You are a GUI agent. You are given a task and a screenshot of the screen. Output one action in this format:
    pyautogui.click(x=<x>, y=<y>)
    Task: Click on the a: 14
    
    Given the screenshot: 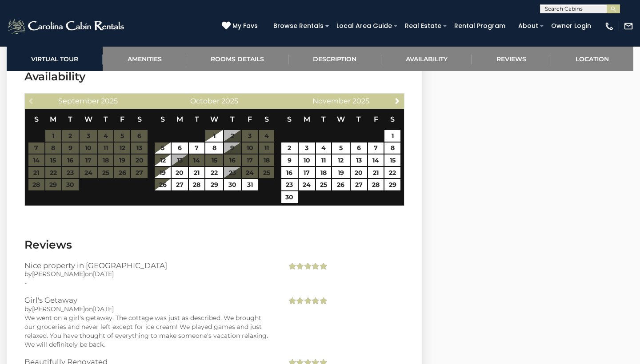 What is the action you would take?
    pyautogui.click(x=376, y=161)
    